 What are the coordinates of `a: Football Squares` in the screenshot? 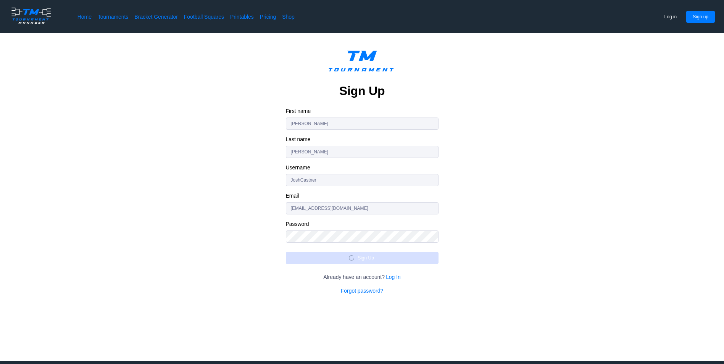 It's located at (204, 17).